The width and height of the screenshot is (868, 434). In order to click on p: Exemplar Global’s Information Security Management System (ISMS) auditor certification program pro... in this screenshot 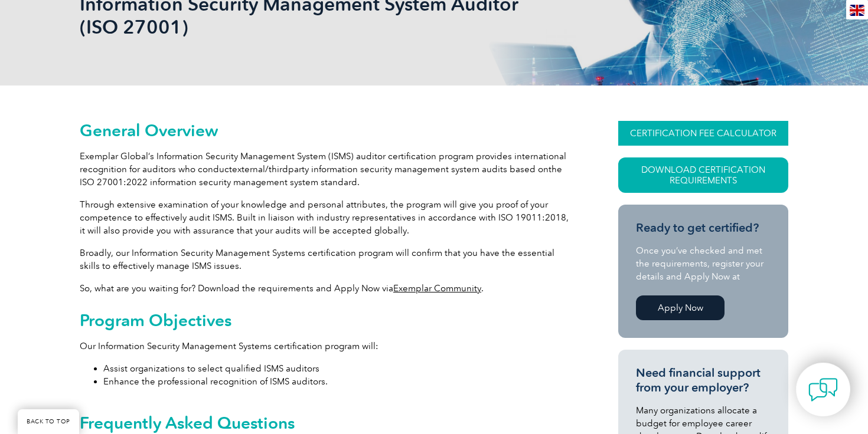, I will do `click(328, 169)`.